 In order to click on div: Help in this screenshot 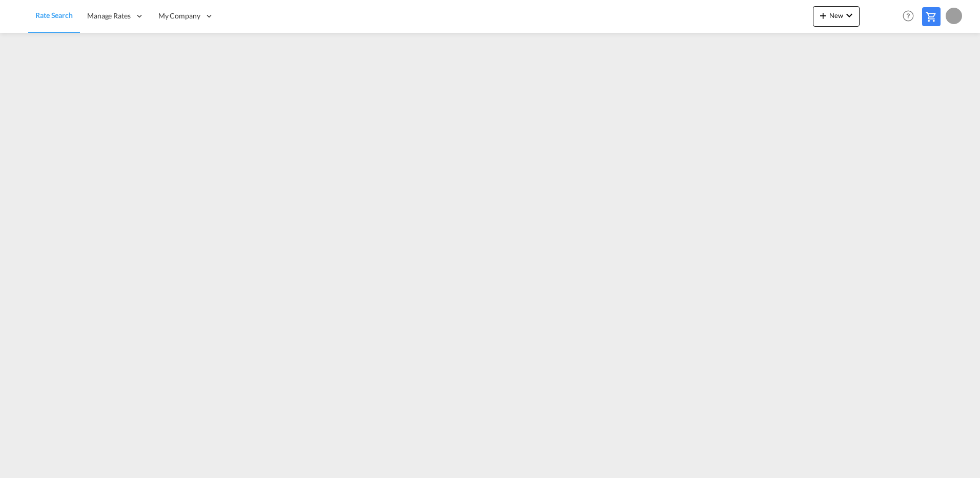, I will do `click(911, 16)`.